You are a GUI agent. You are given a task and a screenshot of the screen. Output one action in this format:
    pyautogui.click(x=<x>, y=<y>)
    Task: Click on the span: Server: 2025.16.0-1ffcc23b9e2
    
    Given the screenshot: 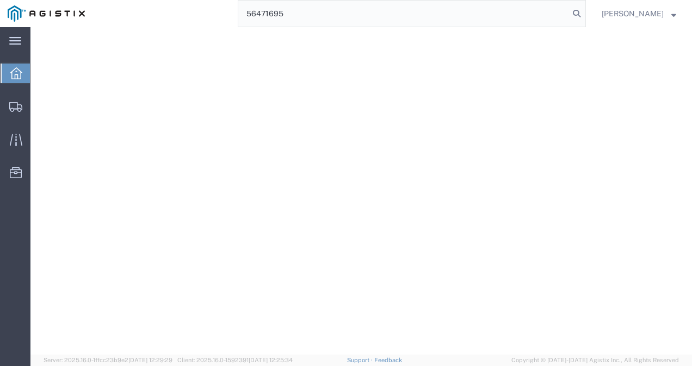 What is the action you would take?
    pyautogui.click(x=108, y=361)
    